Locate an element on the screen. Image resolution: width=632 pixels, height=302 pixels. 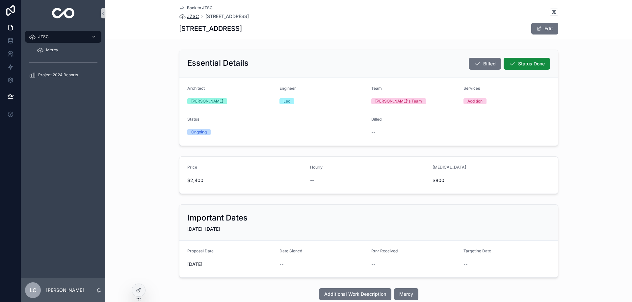
button: Edit is located at coordinates (545, 29).